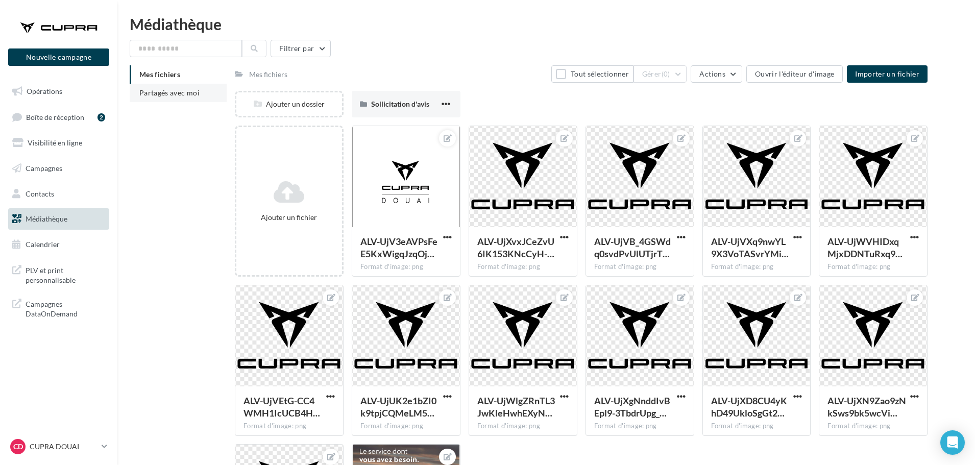 This screenshot has width=975, height=465. I want to click on button: Importer un fichier, so click(888, 74).